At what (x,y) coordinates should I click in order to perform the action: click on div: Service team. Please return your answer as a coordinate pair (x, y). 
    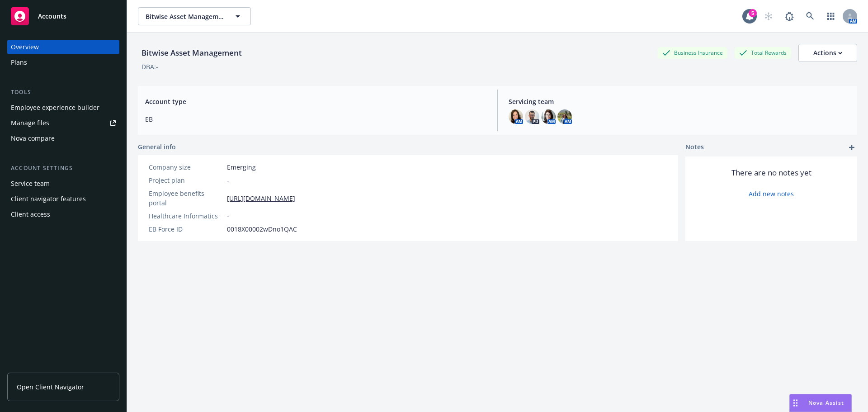
    Looking at the image, I should click on (30, 184).